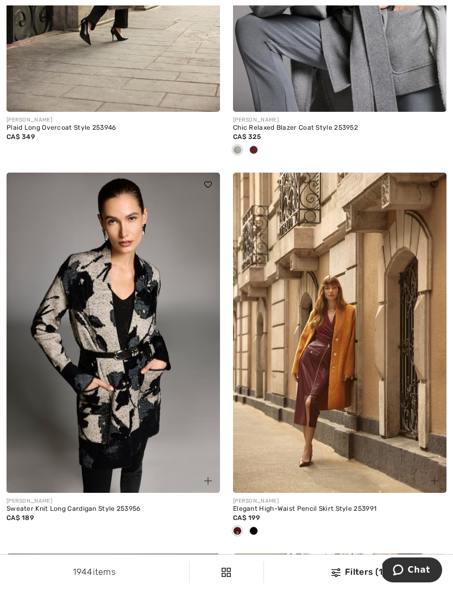 The height and width of the screenshot is (590, 453). I want to click on a: Sweater Knit Long Cardigan Style 253956. Champagne/black, so click(113, 333).